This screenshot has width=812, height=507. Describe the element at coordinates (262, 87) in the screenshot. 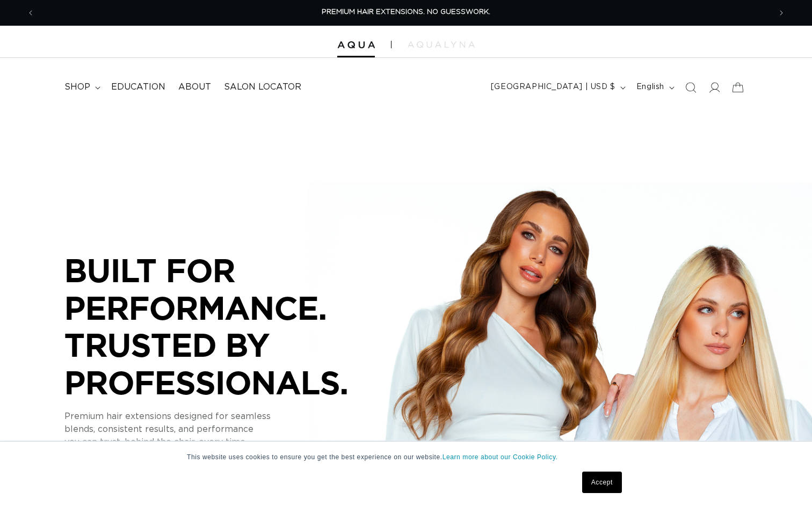

I see `span: Salon Locator` at that location.